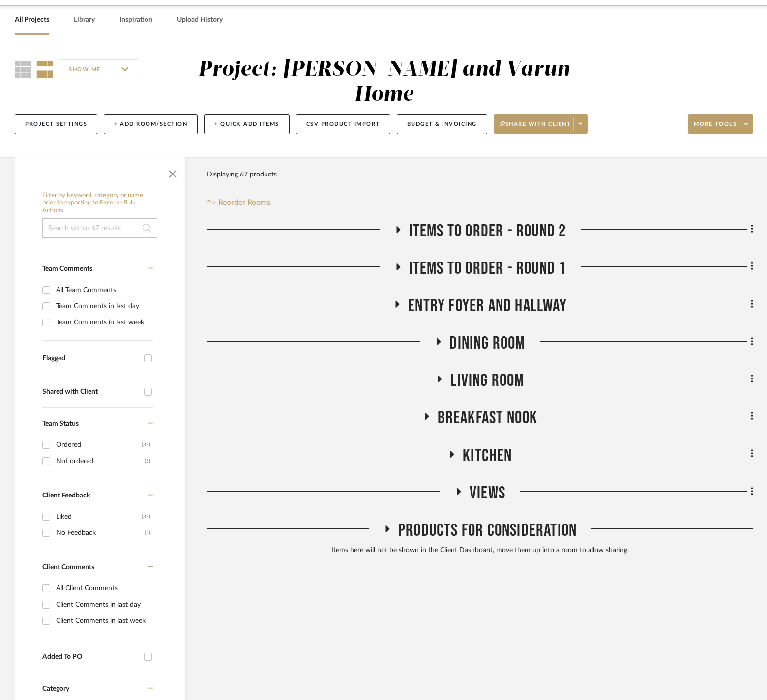 Image resolution: width=767 pixels, height=700 pixels. Describe the element at coordinates (103, 322) in the screenshot. I see `div: Team Comments in last week` at that location.